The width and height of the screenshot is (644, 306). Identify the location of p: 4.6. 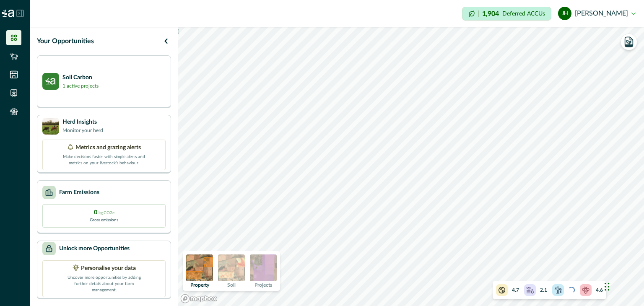
(599, 290).